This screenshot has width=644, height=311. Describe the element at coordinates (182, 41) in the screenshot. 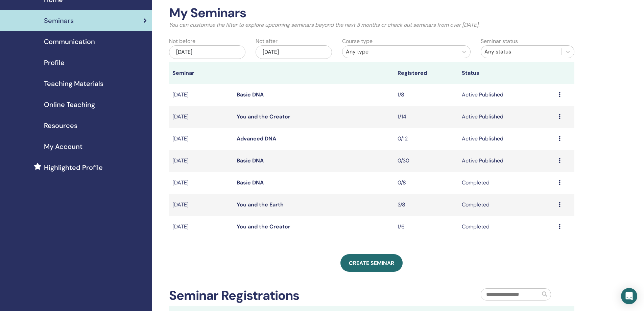

I see `label: Not before` at that location.